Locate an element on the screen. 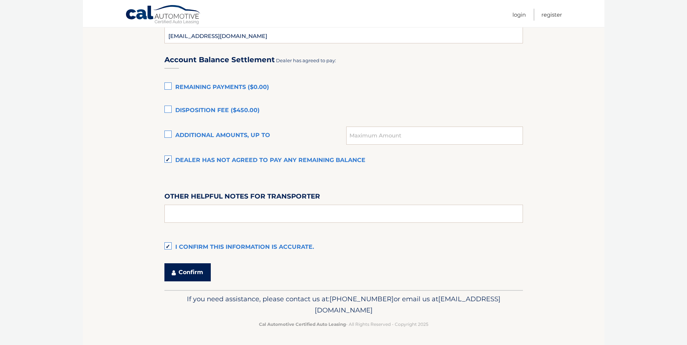 The image size is (687, 345). button: Confirm is located at coordinates (188, 273).